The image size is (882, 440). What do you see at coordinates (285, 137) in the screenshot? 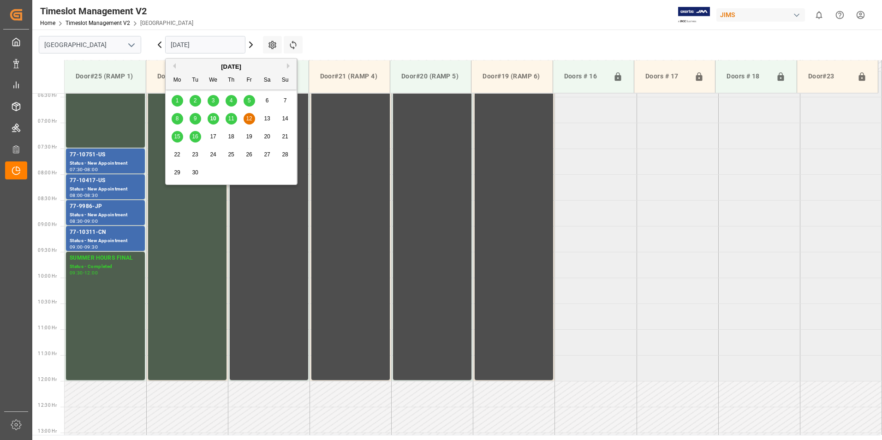
I see `div: Choose Sunday, September 21st, 2025` at bounding box center [285, 137].